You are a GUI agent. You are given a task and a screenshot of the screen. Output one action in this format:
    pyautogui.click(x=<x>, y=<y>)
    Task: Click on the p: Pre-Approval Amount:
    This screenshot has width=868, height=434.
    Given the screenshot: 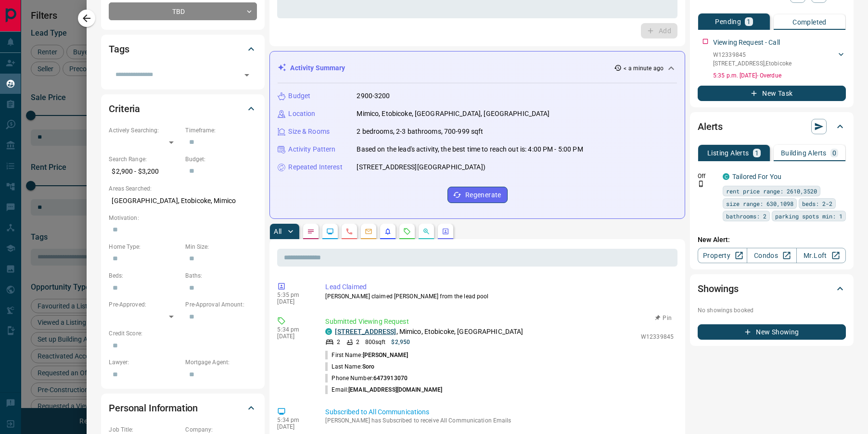 What is the action you would take?
    pyautogui.click(x=220, y=304)
    